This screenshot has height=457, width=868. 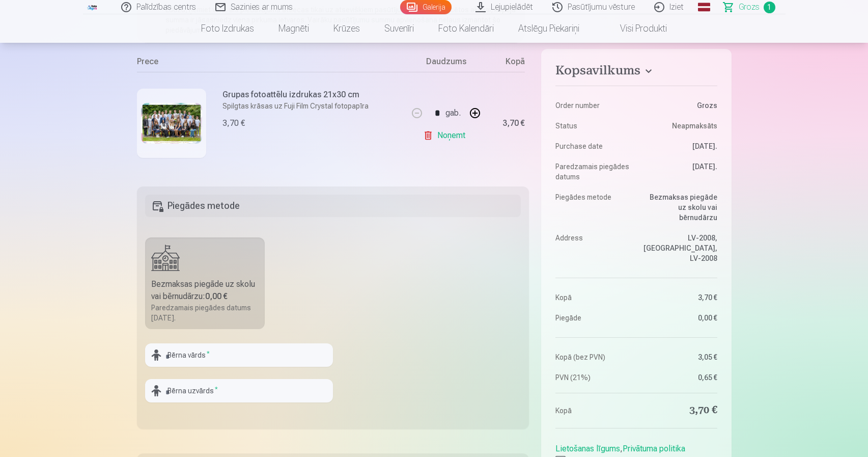 What do you see at coordinates (93, 7) in the screenshot?
I see `img: /fa3` at bounding box center [93, 7].